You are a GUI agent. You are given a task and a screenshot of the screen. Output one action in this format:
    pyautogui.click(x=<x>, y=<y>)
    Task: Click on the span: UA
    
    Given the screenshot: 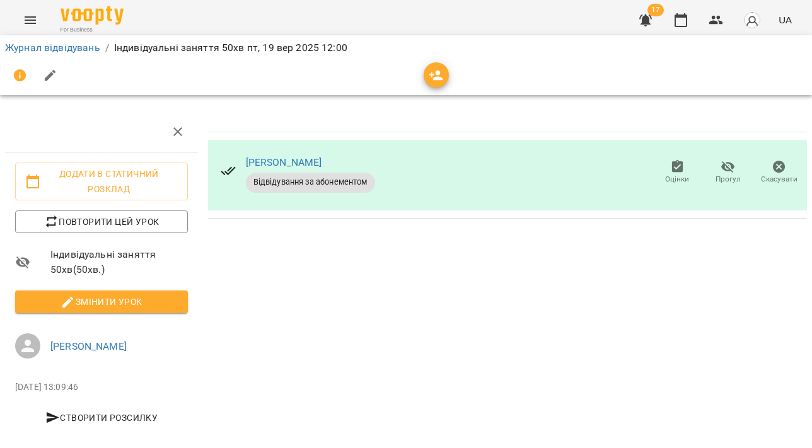 What is the action you would take?
    pyautogui.click(x=785, y=20)
    